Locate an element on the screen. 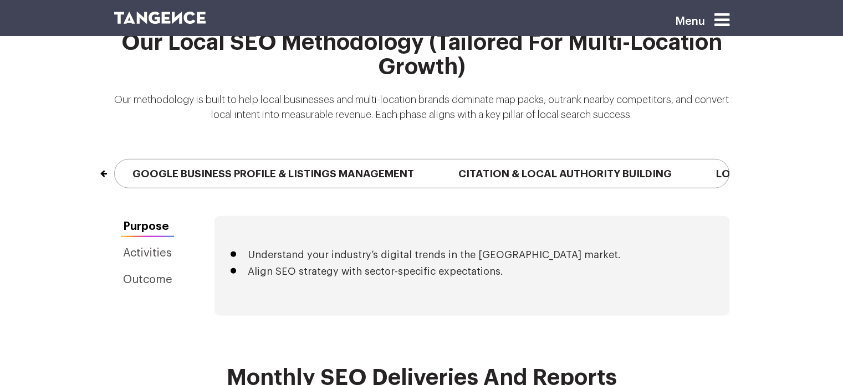 The image size is (843, 385). a: Purpose is located at coordinates (147, 227).